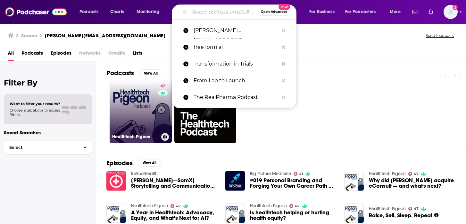 The width and height of the screenshot is (466, 224). Describe the element at coordinates (235, 180) in the screenshot. I see `img: #019 Personal Branding and Forging Your Own Career Path — Dr James Somauroo (somX)` at that location.